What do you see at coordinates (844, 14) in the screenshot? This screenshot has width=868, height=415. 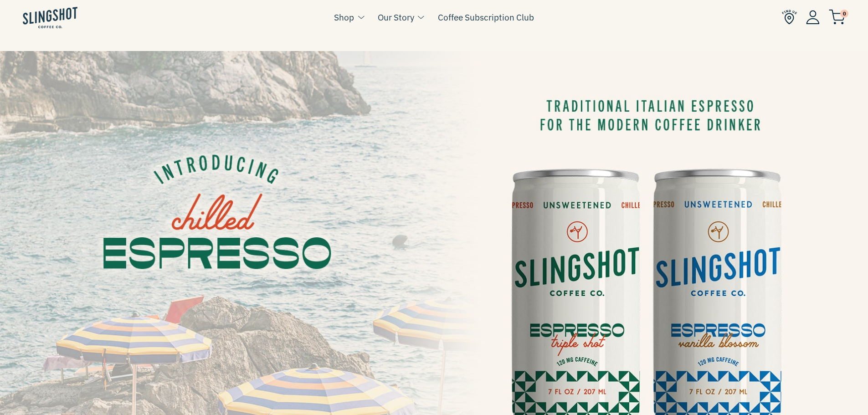 I see `span: 0` at bounding box center [844, 14].